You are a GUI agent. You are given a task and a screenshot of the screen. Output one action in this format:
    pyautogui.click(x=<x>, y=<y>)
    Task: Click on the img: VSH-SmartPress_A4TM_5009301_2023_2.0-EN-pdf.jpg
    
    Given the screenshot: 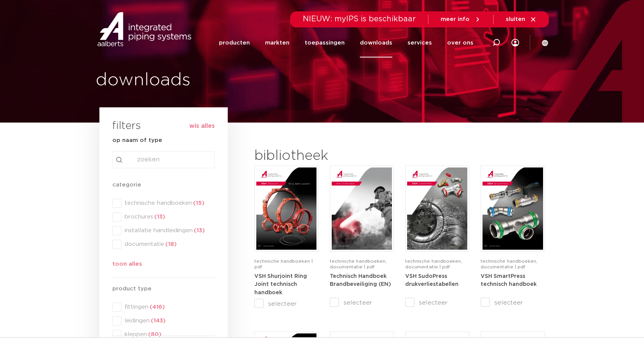 What is the action you would take?
    pyautogui.click(x=513, y=209)
    